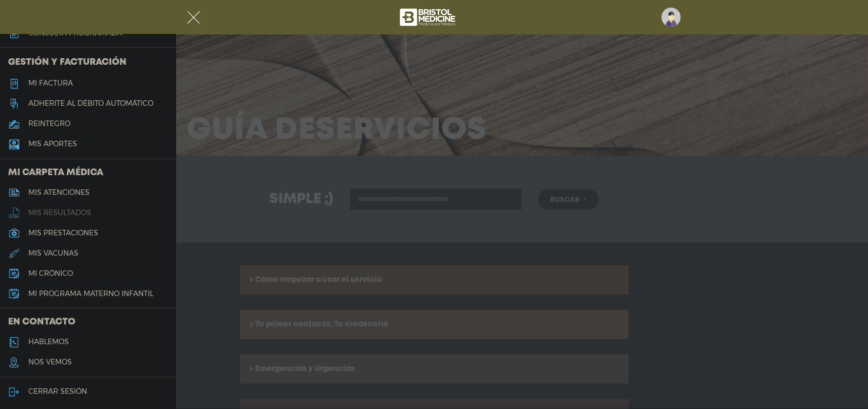  Describe the element at coordinates (53, 144) in the screenshot. I see `h5: Mis aportes` at that location.